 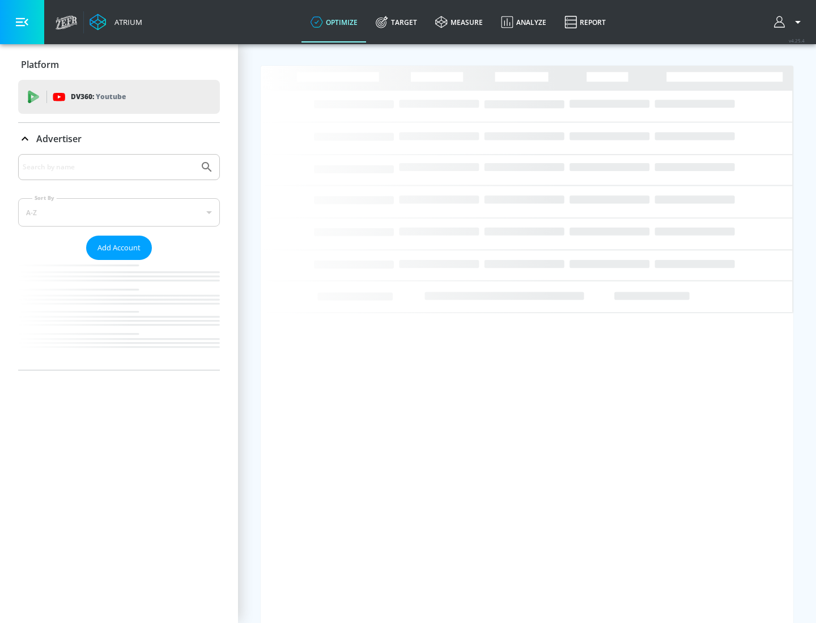 I want to click on div: Platform, so click(x=119, y=65).